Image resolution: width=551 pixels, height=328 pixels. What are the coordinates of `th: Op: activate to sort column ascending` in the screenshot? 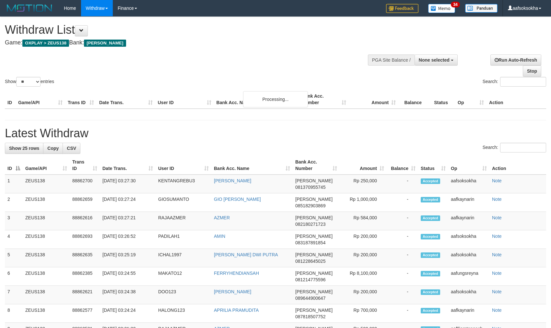 It's located at (468, 165).